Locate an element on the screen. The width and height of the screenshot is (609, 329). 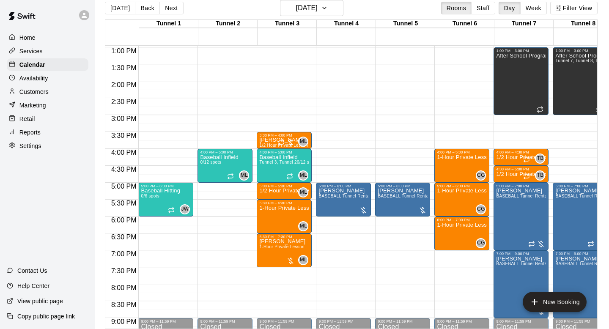
div: Joey Wozniak is located at coordinates (185, 209).